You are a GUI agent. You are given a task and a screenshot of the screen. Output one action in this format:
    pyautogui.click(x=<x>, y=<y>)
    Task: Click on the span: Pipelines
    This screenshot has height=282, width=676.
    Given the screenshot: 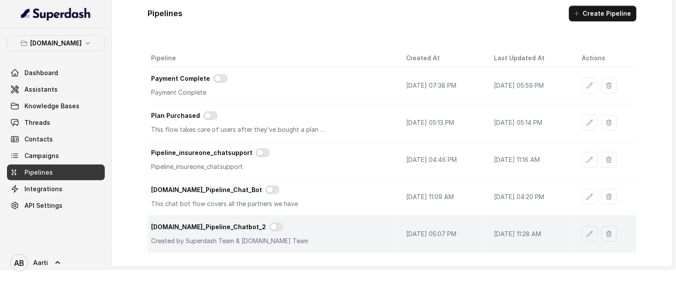 What is the action you would take?
    pyautogui.click(x=38, y=172)
    